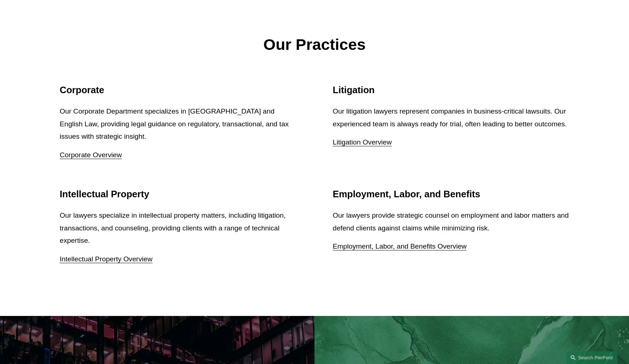 This screenshot has height=364, width=629. Describe the element at coordinates (451, 90) in the screenshot. I see `h2: Litigation` at that location.